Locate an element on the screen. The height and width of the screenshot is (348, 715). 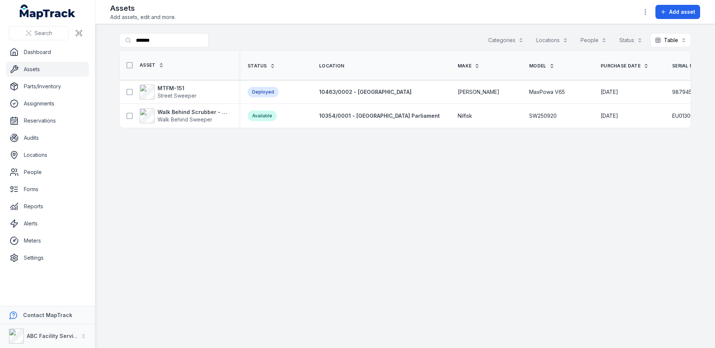
a: Assignments is located at coordinates (47, 104).